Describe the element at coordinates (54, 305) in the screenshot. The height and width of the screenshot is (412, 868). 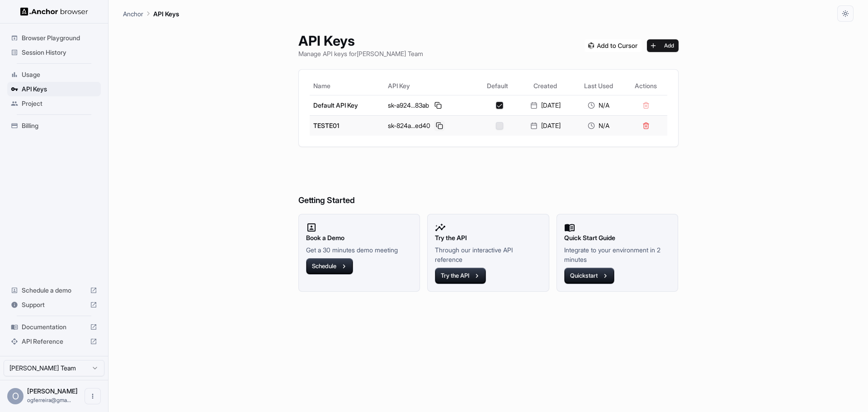
I see `div: Support` at that location.